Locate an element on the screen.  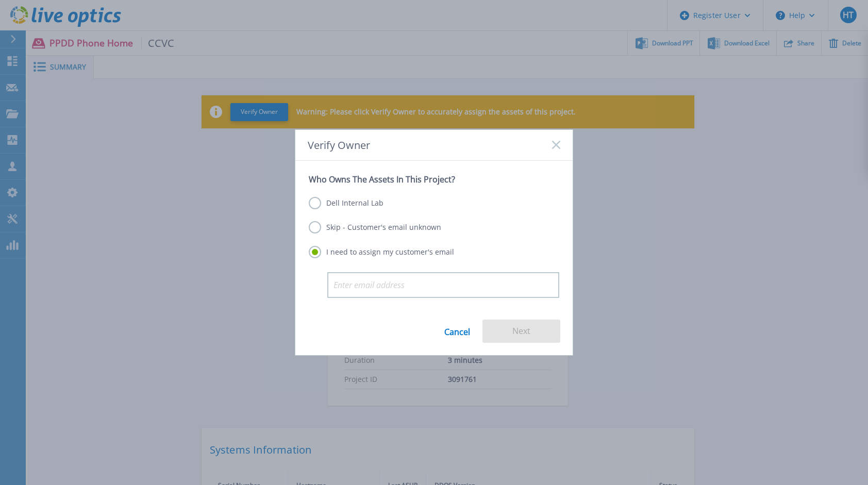
label: I need to assign my customer's email is located at coordinates (381, 252).